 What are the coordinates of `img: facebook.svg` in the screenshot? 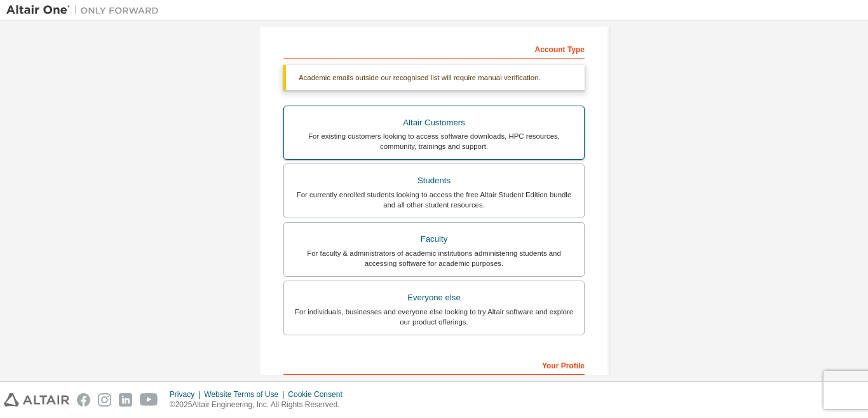 It's located at (83, 399).